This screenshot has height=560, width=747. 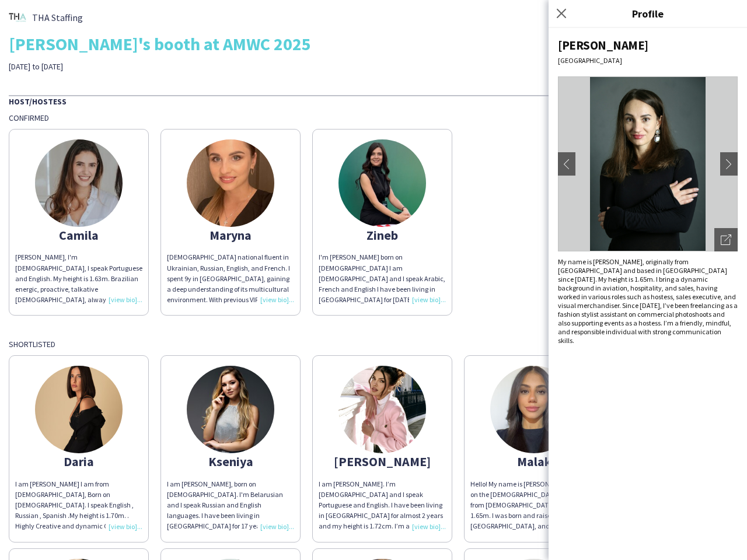 What do you see at coordinates (231, 235) in the screenshot?
I see `div: Maryna` at bounding box center [231, 235].